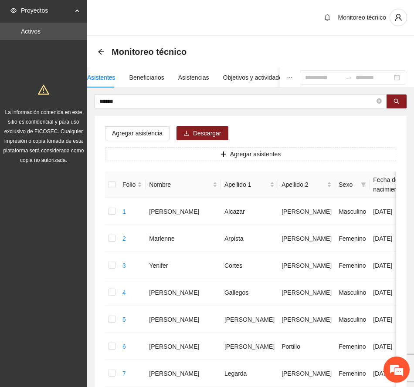  I want to click on span: Folio, so click(129, 185).